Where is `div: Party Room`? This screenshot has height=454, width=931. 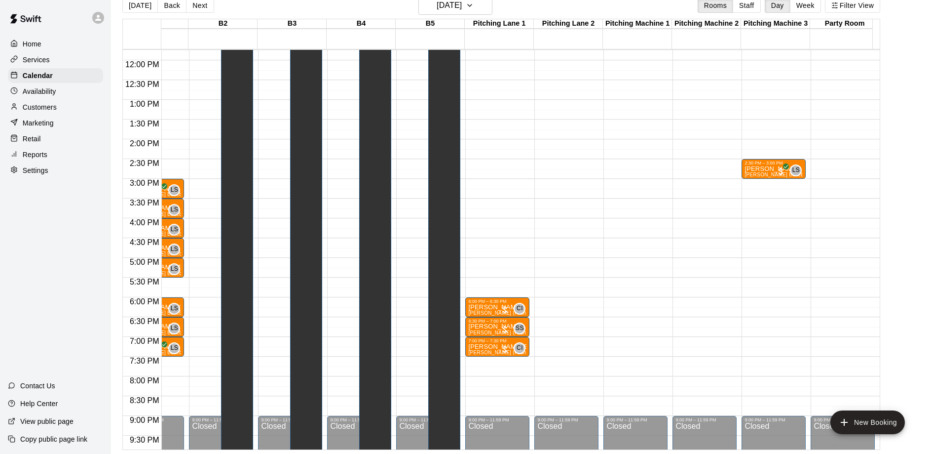
div: Party Room is located at coordinates (845, 24).